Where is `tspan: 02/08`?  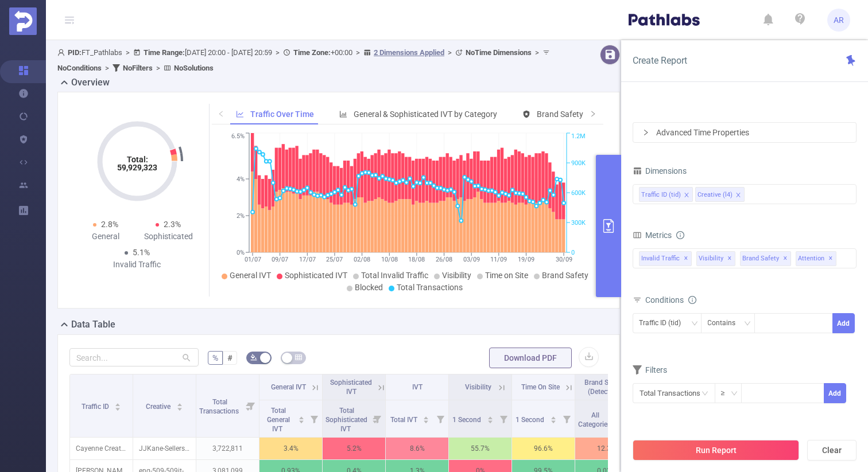
tspan: 02/08 is located at coordinates (362, 259).